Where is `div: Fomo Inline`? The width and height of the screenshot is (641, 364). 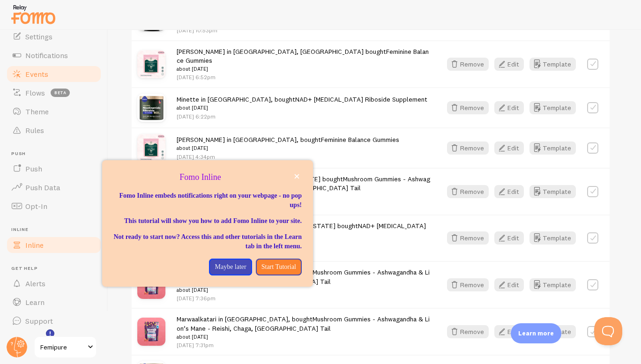
div: Fomo Inline is located at coordinates (208, 224).